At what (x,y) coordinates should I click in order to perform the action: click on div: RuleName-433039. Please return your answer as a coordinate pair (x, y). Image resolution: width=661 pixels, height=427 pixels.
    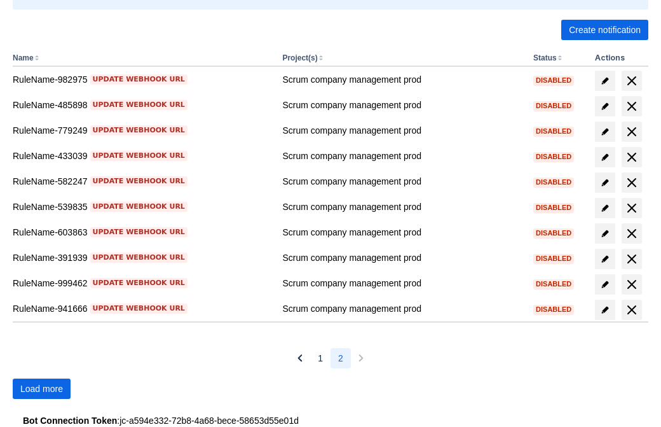
    Looking at the image, I should click on (142, 156).